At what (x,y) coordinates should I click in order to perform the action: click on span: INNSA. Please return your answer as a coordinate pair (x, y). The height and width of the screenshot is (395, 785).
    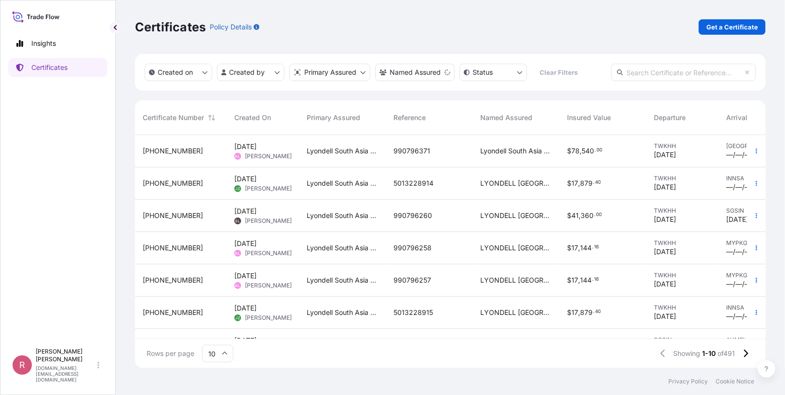
    Looking at the image, I should click on (748, 179).